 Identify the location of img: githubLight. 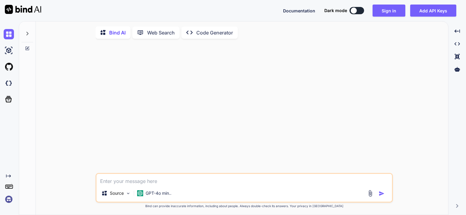
(9, 67).